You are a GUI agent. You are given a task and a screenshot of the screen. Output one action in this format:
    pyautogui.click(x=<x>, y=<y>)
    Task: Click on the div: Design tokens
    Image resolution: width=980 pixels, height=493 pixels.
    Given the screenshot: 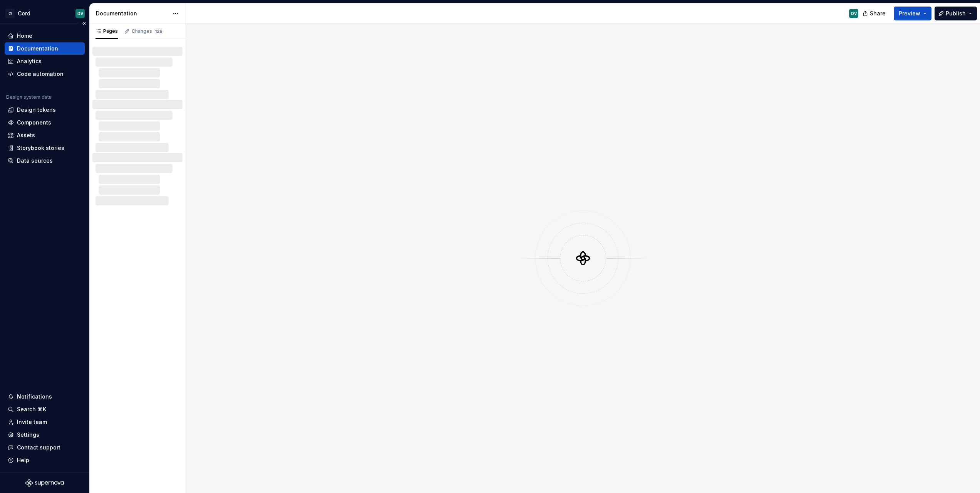 What is the action you would take?
    pyautogui.click(x=36, y=110)
    